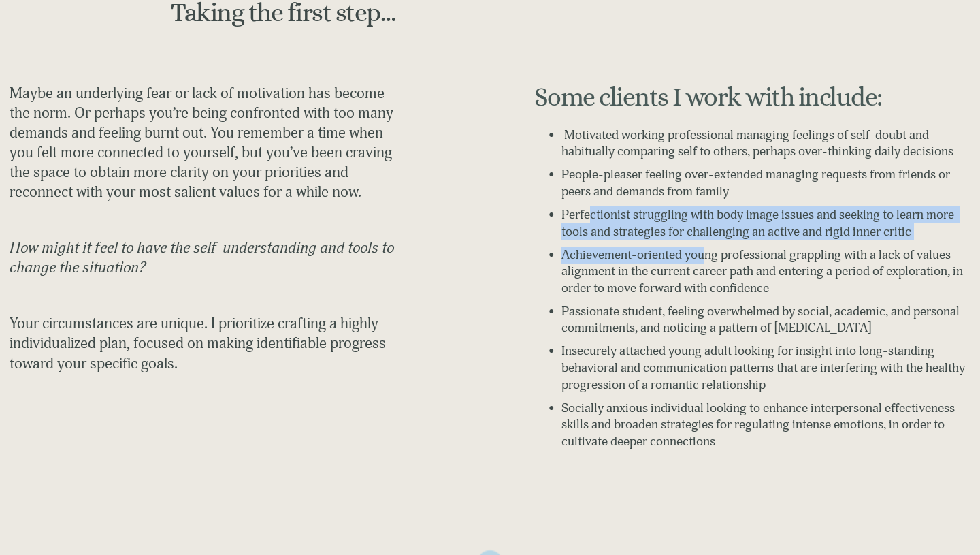 Image resolution: width=980 pixels, height=555 pixels. Describe the element at coordinates (204, 258) in the screenshot. I see `em: How might it feel to have the self-understanding and tools to change the situation?` at that location.